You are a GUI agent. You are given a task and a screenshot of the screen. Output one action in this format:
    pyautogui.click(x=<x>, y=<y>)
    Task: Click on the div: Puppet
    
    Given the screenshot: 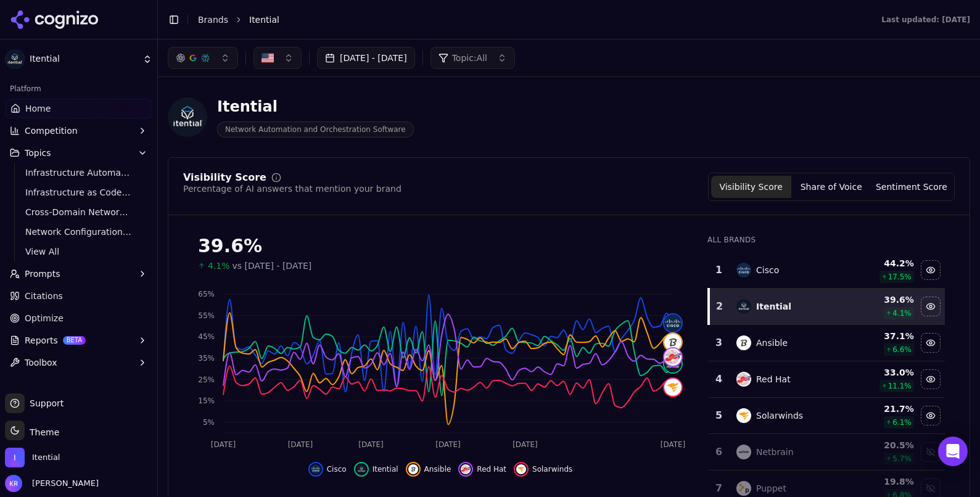 What is the action you would take?
    pyautogui.click(x=771, y=488)
    